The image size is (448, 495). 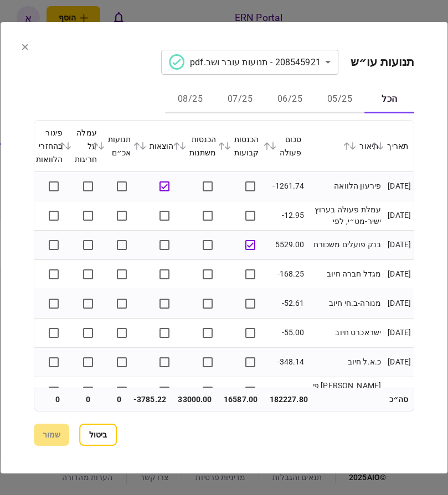 I want to click on div: פיגור בהחזרי הלוואות, so click(x=52, y=146).